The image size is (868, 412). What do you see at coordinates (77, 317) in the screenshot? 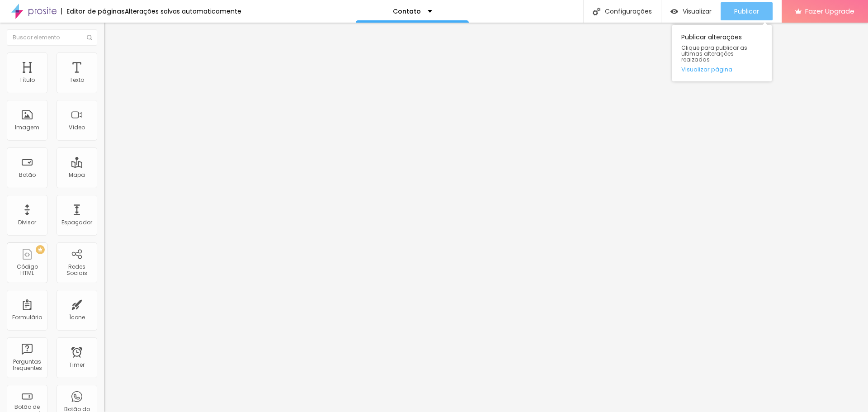
I see `div: Ícone` at bounding box center [77, 317].